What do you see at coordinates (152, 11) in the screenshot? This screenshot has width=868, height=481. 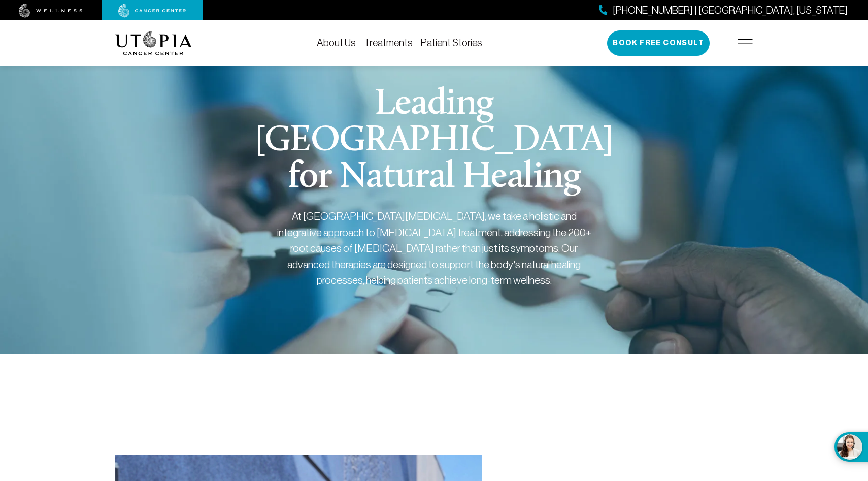 I see `img: cancer center` at bounding box center [152, 11].